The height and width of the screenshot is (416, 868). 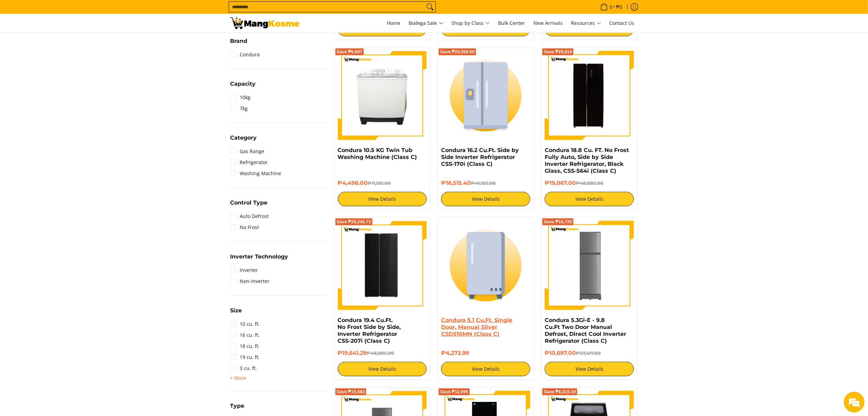 What do you see at coordinates (457, 51) in the screenshot?
I see `span: Save ₱24,589.60` at bounding box center [457, 51].